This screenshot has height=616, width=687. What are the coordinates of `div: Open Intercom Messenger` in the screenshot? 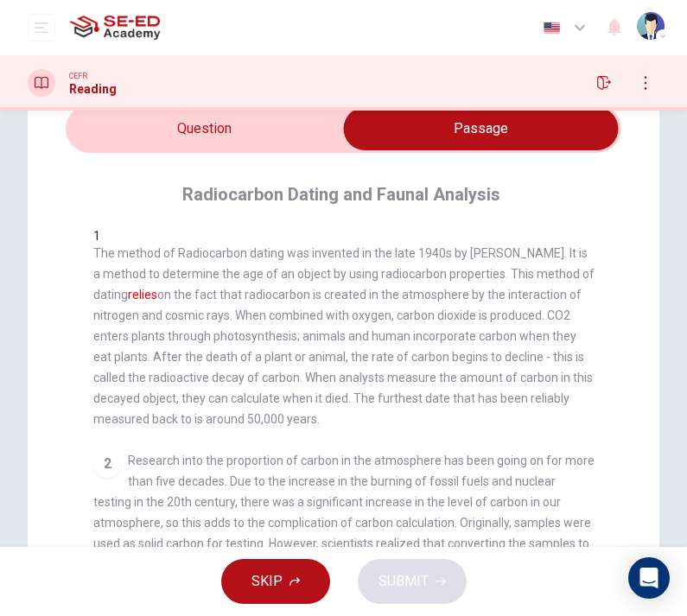 It's located at (649, 578).